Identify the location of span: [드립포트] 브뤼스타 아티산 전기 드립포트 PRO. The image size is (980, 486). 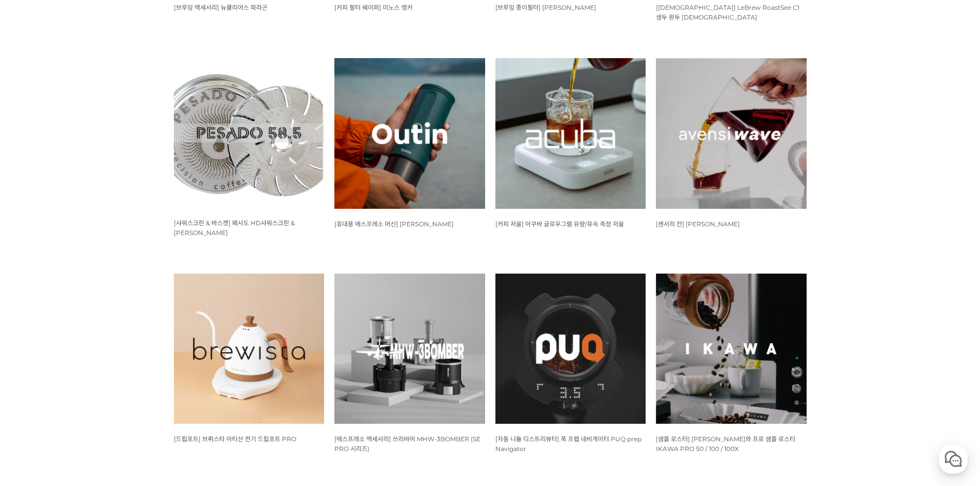
(235, 439).